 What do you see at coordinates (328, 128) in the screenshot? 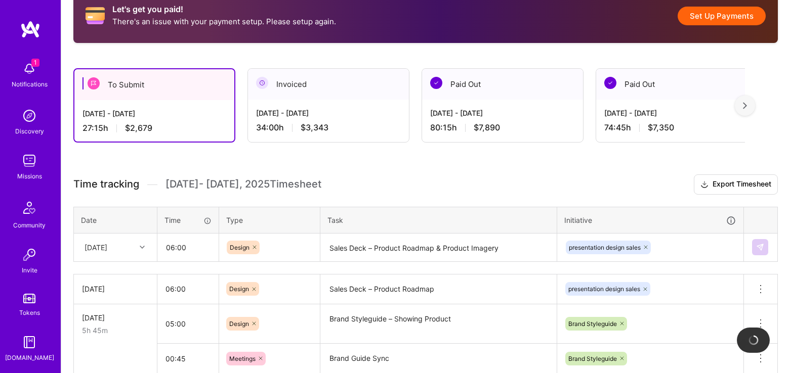
I see `div: 34:00 h` at bounding box center [328, 128].